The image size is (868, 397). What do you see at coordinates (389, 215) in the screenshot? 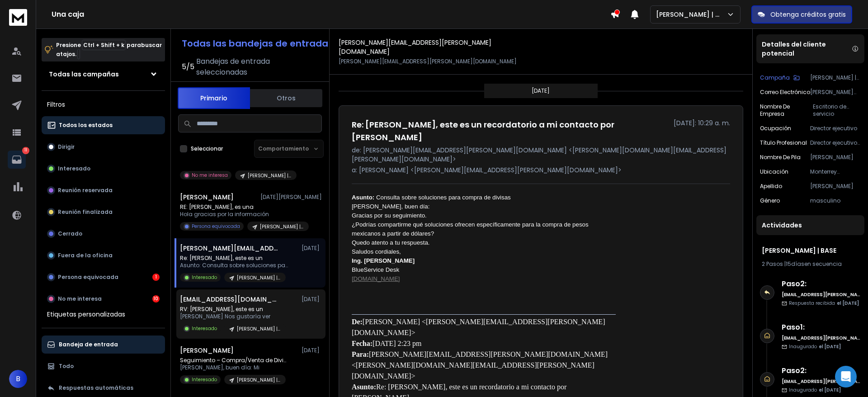
I see `font: Gracias por su seguimiento.` at bounding box center [389, 215].